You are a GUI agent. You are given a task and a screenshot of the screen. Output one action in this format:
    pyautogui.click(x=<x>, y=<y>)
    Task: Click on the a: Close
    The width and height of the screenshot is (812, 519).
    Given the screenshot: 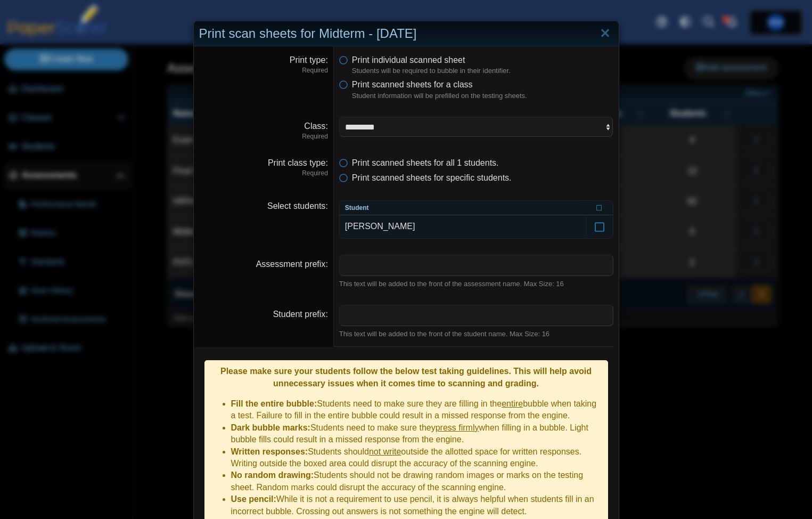 What is the action you would take?
    pyautogui.click(x=605, y=33)
    